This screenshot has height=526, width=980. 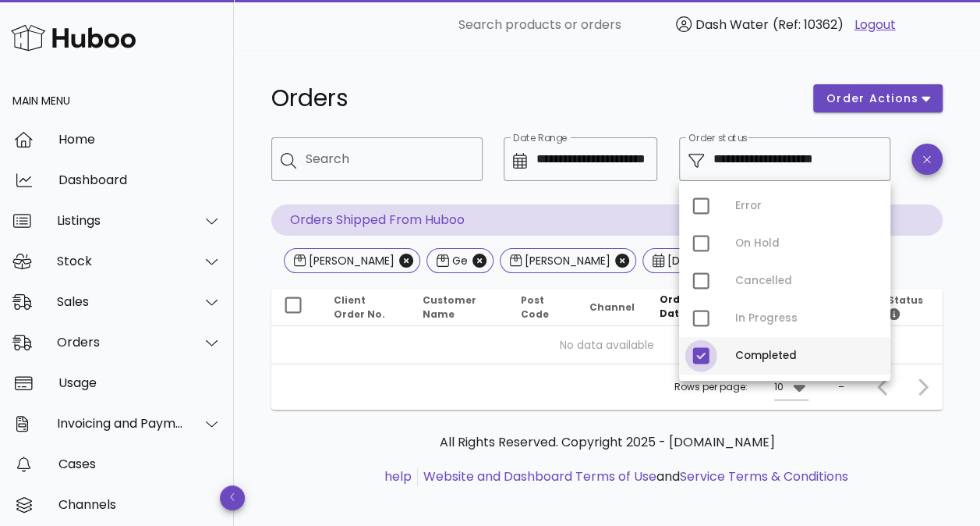 I want to click on div: Sales, so click(x=120, y=302).